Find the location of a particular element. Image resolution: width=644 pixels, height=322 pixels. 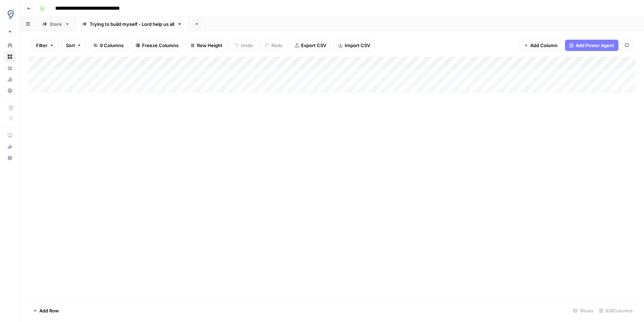

a: Settings is located at coordinates (10, 91).